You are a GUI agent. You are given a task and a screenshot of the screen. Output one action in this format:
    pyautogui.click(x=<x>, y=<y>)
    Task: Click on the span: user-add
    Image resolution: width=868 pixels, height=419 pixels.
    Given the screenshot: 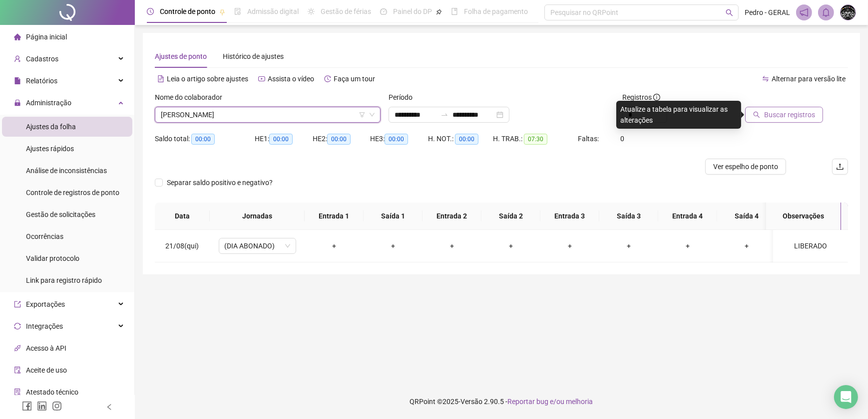 What is the action you would take?
    pyautogui.click(x=18, y=59)
    